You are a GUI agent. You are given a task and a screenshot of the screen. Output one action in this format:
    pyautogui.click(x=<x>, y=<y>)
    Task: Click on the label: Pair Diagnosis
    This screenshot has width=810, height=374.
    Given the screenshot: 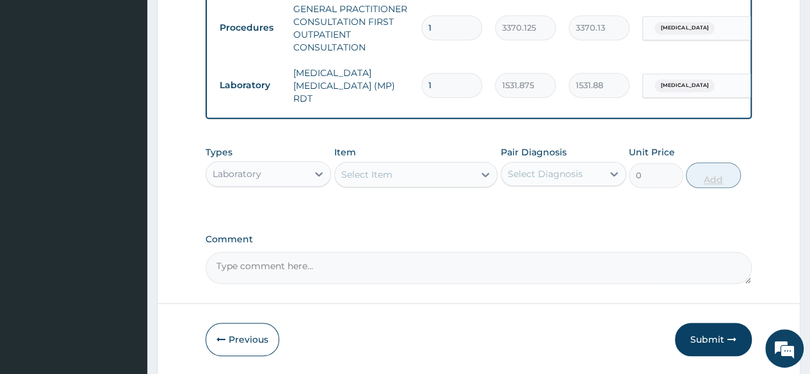 What is the action you would take?
    pyautogui.click(x=533, y=152)
    